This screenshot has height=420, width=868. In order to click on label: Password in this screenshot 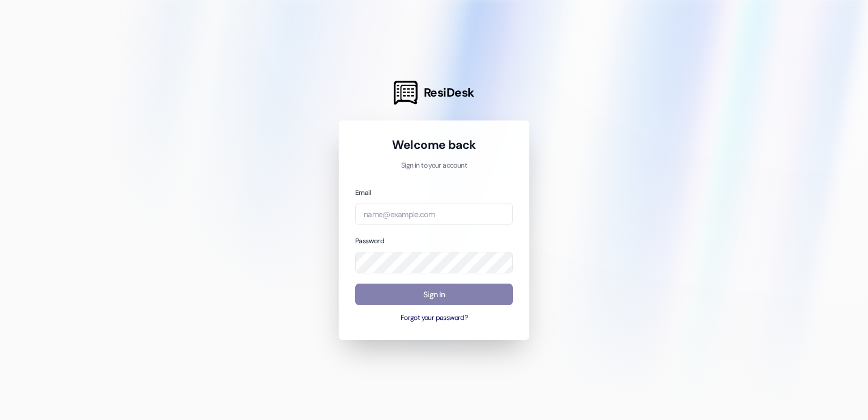, I will do `click(369, 241)`.